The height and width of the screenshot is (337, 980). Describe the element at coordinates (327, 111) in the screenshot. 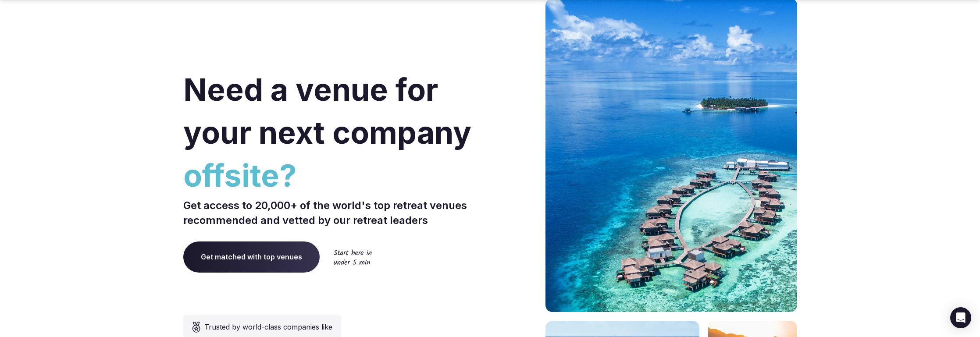

I see `span: Need a venue for your next company` at that location.